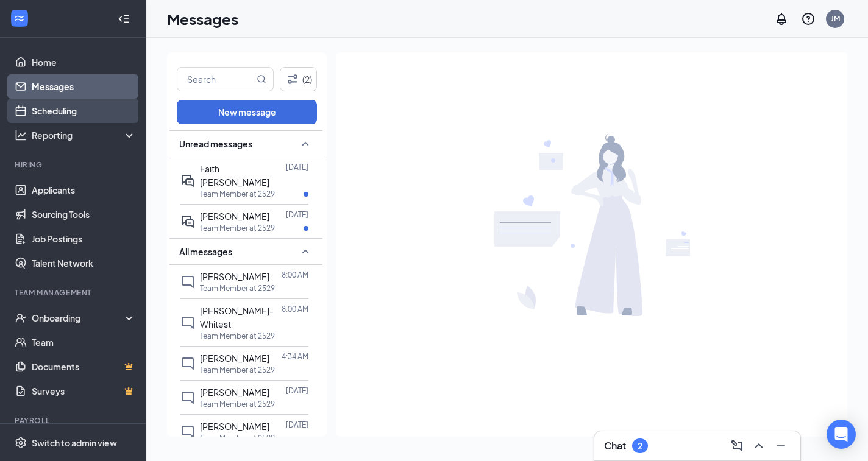 This screenshot has width=868, height=461. Describe the element at coordinates (295, 356) in the screenshot. I see `p: 4:34 AM` at that location.